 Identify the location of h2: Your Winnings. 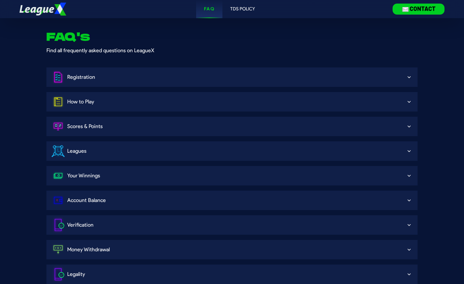
(83, 176).